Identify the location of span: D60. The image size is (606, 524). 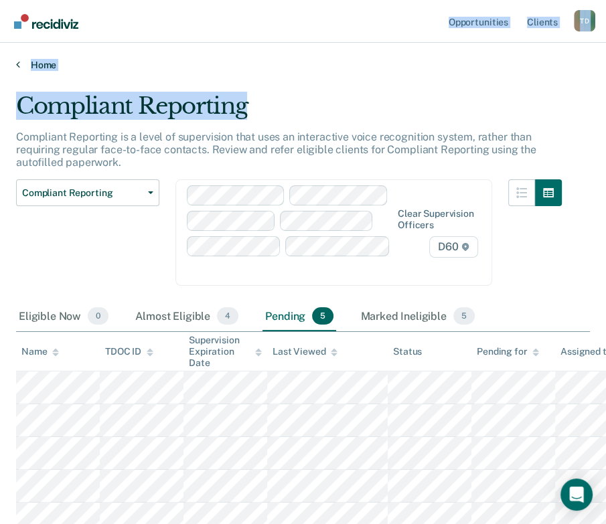
(453, 247).